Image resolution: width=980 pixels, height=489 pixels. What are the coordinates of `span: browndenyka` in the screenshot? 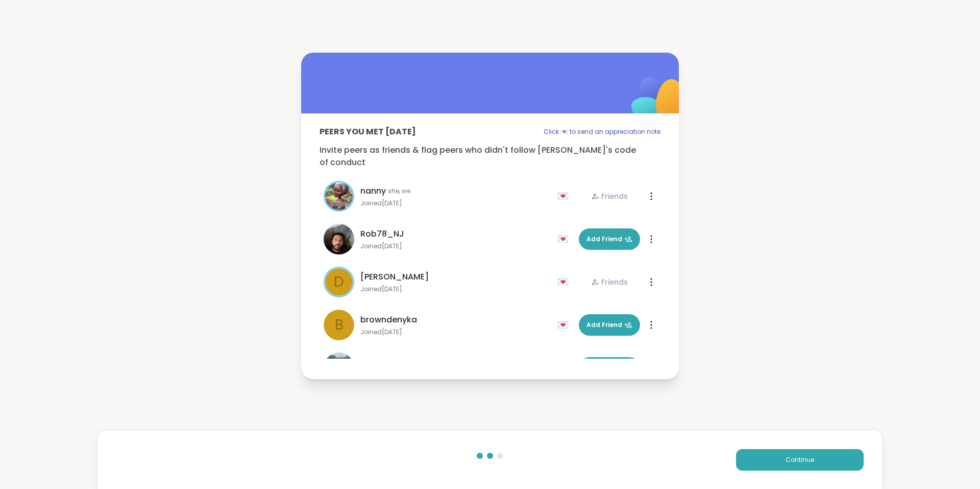 It's located at (389, 320).